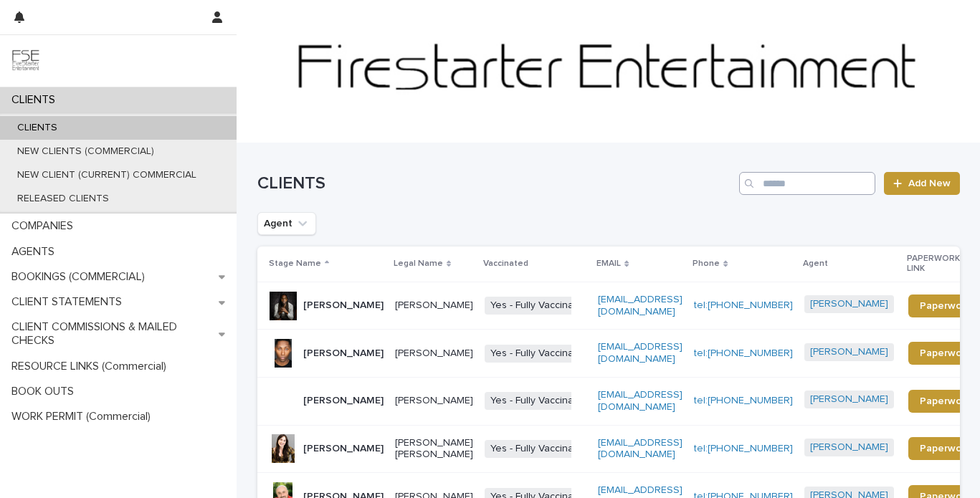  What do you see at coordinates (26, 61) in the screenshot?
I see `img: 9JgRvJ3ETPGCJDhvPVA5` at bounding box center [26, 61].